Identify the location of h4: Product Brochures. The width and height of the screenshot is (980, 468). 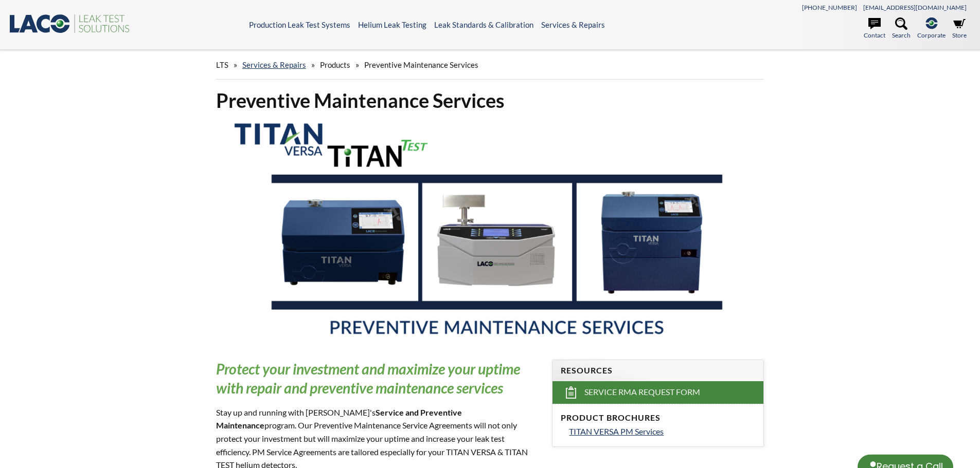
(658, 418).